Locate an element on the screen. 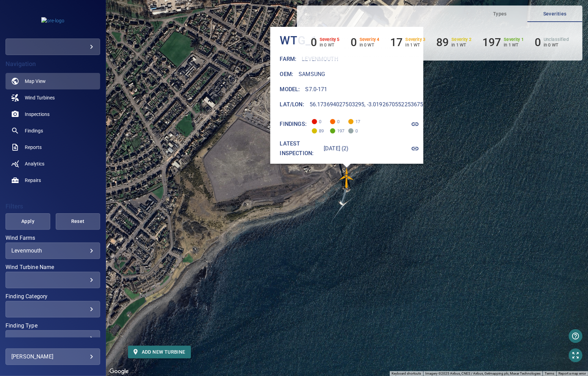 This screenshot has height=376, width=588. span: Severity 2 is located at coordinates (315, 131).